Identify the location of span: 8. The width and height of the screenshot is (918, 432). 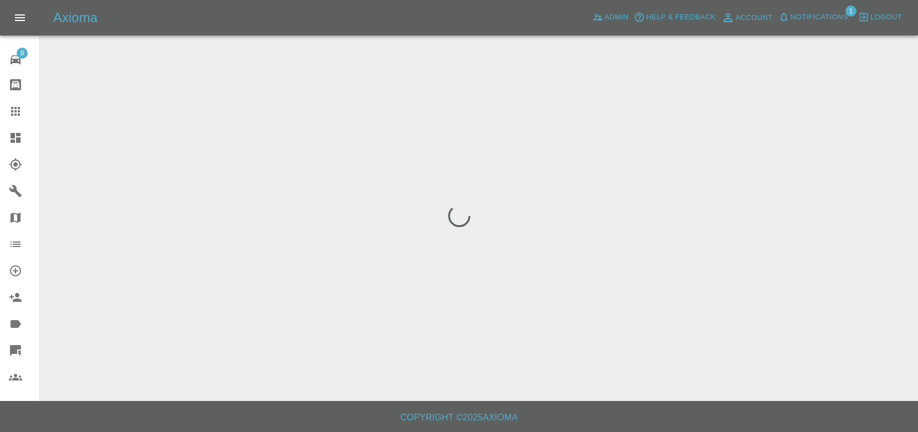
(22, 53).